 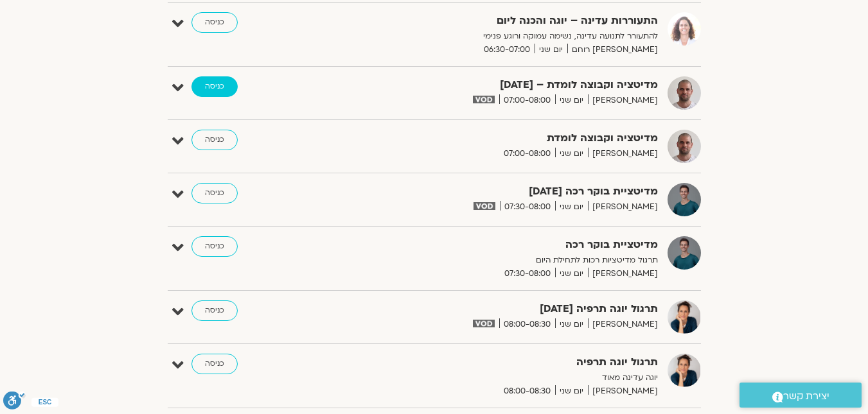 What do you see at coordinates (507, 49) in the screenshot?
I see `span: 06:30-07:00` at bounding box center [507, 49].